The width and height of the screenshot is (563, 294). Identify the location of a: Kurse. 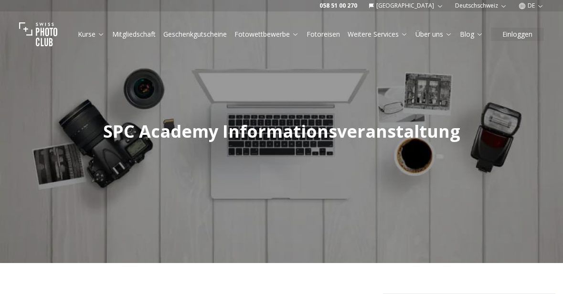
(91, 34).